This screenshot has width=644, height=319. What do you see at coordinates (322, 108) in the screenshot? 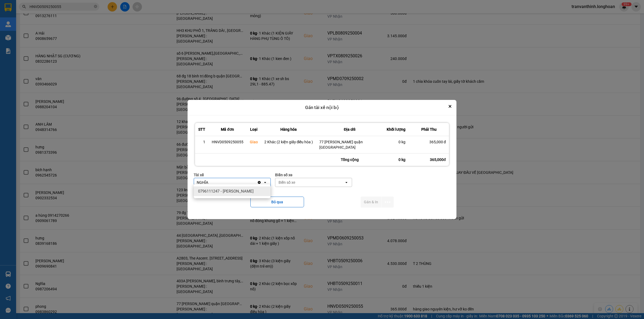
I see `div: Gán tài xế nội bộ` at bounding box center [322, 108].